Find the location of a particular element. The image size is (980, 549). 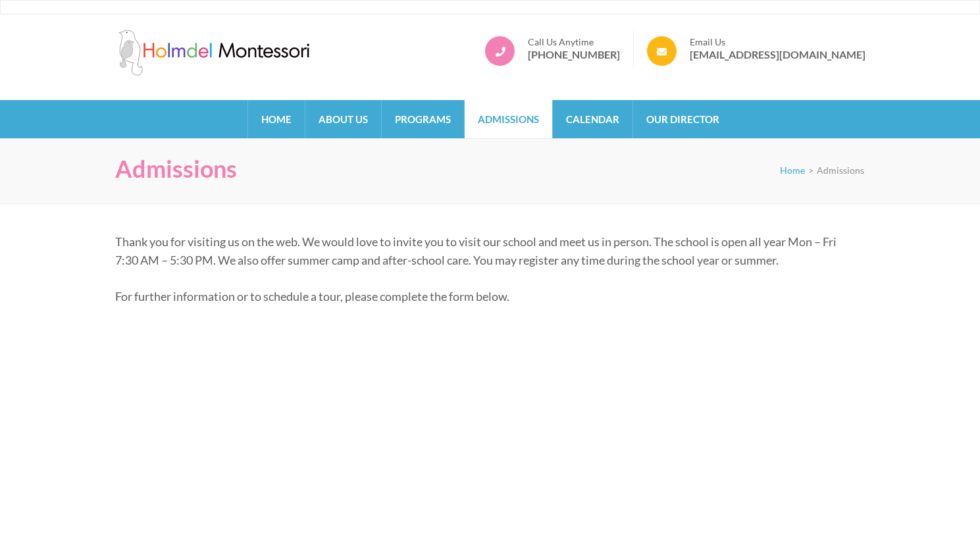

img: Holmdel Montessori School is located at coordinates (214, 52).